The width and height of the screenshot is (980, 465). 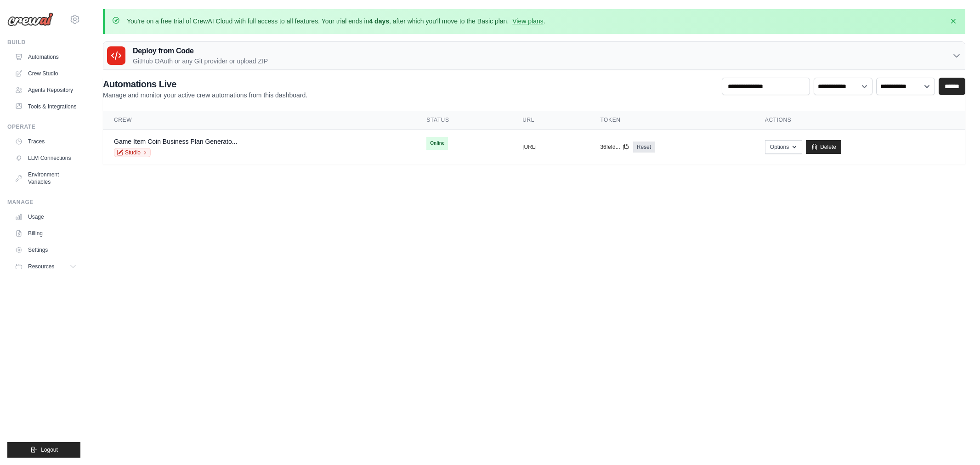 What do you see at coordinates (45, 267) in the screenshot?
I see `button: Resources` at bounding box center [45, 267].